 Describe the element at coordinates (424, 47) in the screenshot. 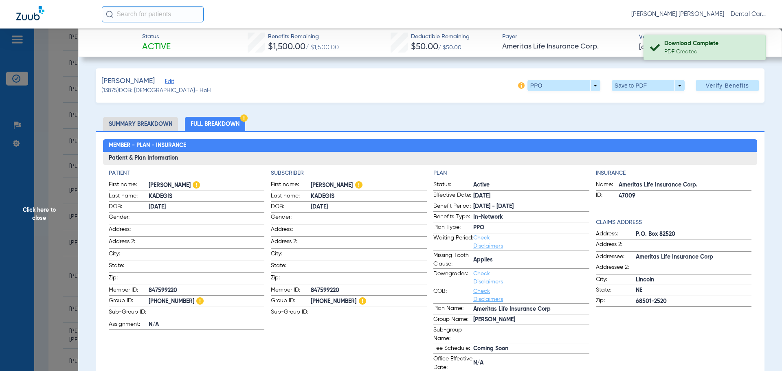

I see `span: $50.00` at that location.